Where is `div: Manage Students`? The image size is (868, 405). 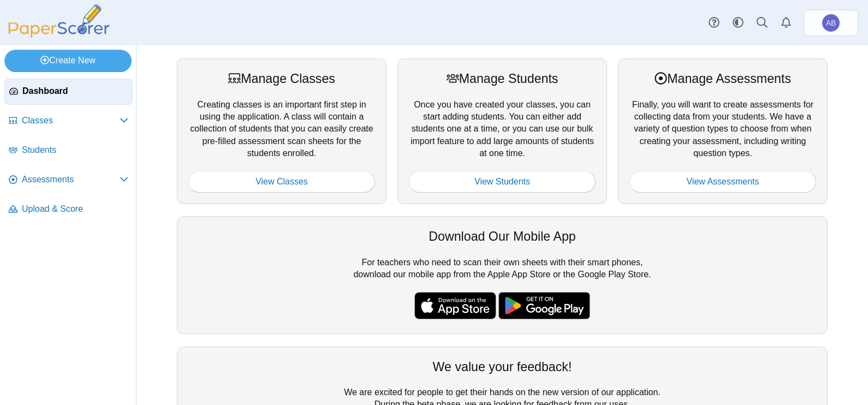
div: Manage Students is located at coordinates (502, 79).